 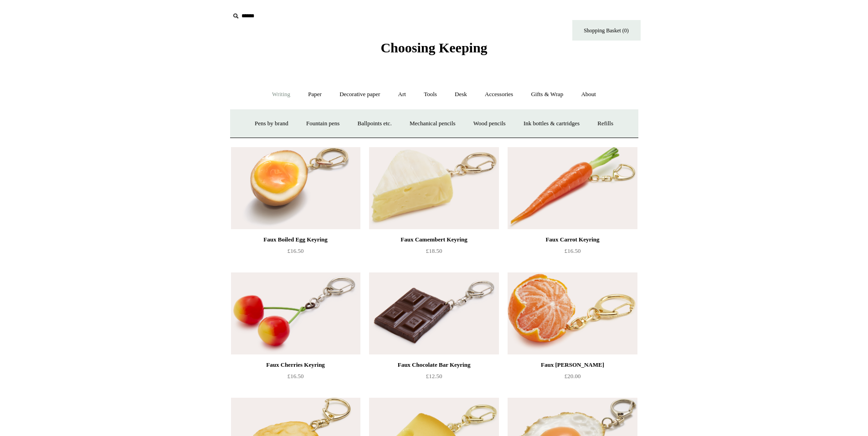 What do you see at coordinates (359, 95) in the screenshot?
I see `a: Decorative paper` at bounding box center [359, 95].